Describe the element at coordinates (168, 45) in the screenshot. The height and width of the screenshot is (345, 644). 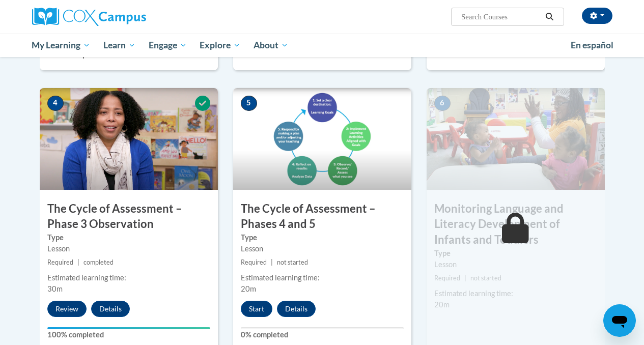
I see `span: Engage` at that location.